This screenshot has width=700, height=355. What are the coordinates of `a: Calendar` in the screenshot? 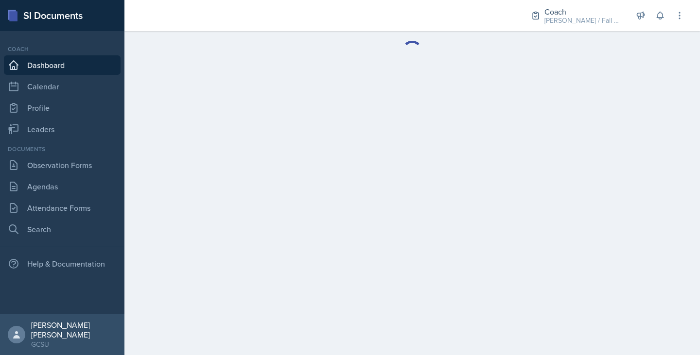 It's located at (62, 87).